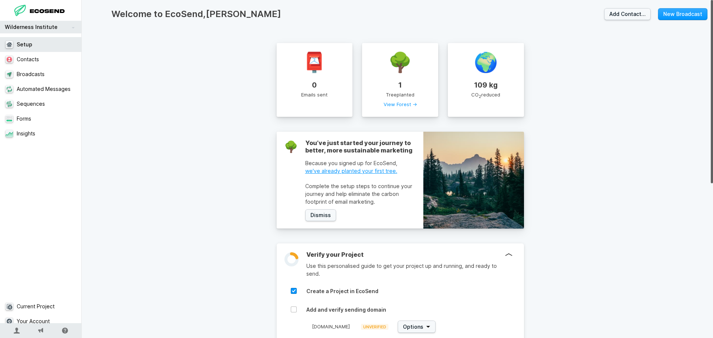  What do you see at coordinates (416, 327) in the screenshot?
I see `button: Options` at bounding box center [416, 327].